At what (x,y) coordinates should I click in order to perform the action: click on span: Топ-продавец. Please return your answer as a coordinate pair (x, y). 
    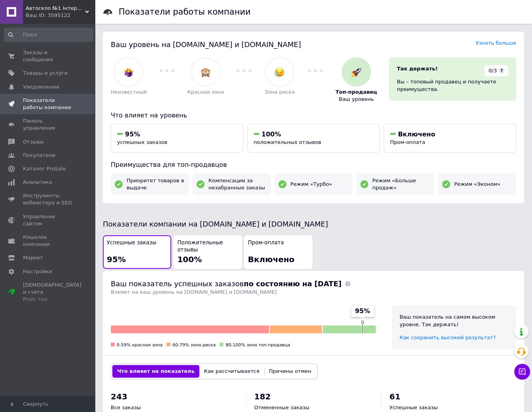
    Looking at the image, I should click on (356, 92).